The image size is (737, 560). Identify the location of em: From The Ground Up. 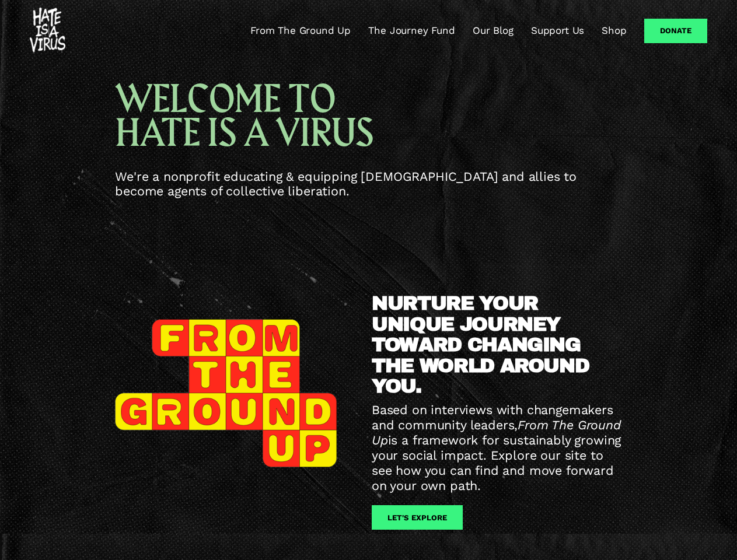
(498, 432).